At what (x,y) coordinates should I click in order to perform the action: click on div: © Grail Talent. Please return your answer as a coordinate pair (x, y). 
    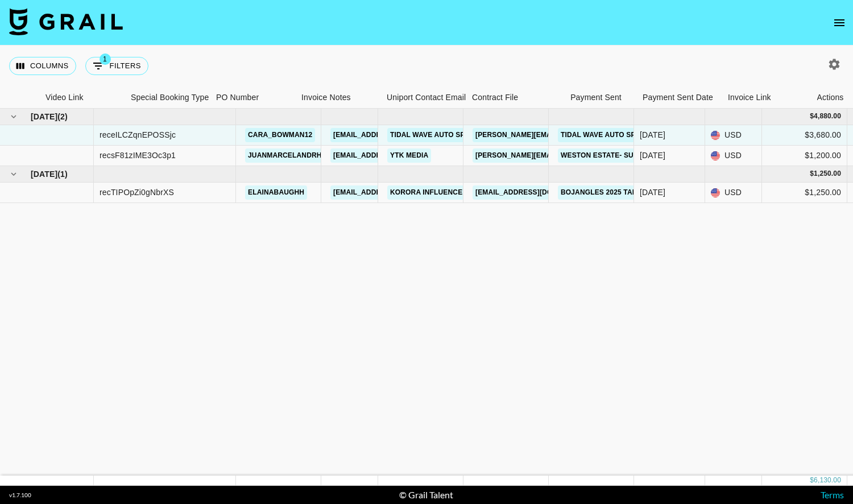
    Looking at the image, I should click on (426, 495).